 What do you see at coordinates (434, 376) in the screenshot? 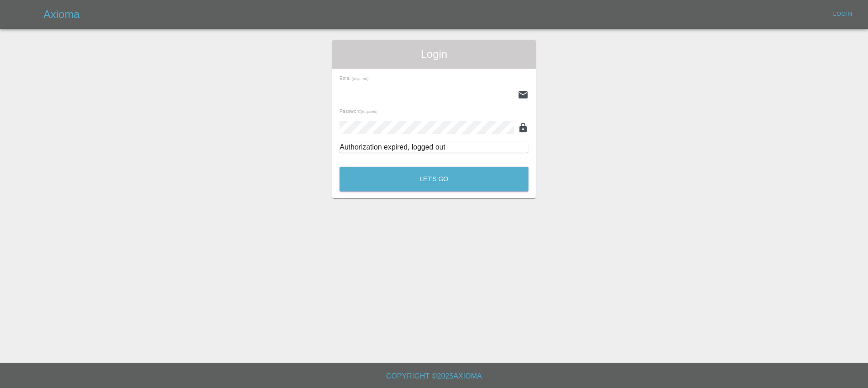
I see `h6: Copyright © 2025 Axioma` at bounding box center [434, 376].